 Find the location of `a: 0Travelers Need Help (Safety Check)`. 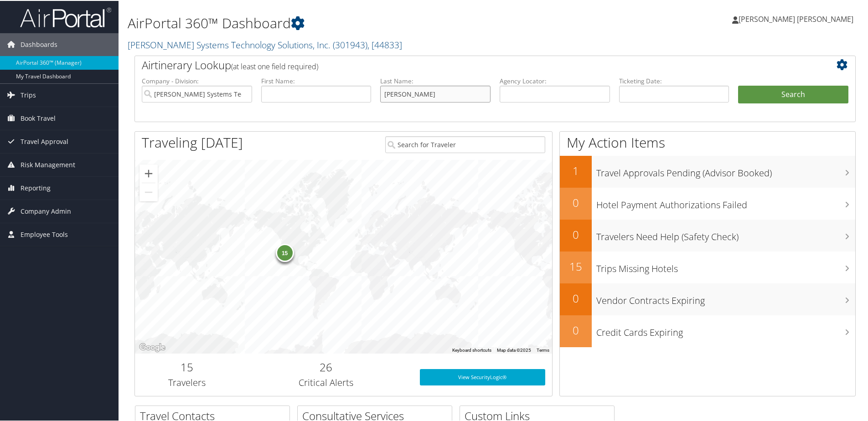

a: 0Travelers Need Help (Safety Check) is located at coordinates (707, 234).